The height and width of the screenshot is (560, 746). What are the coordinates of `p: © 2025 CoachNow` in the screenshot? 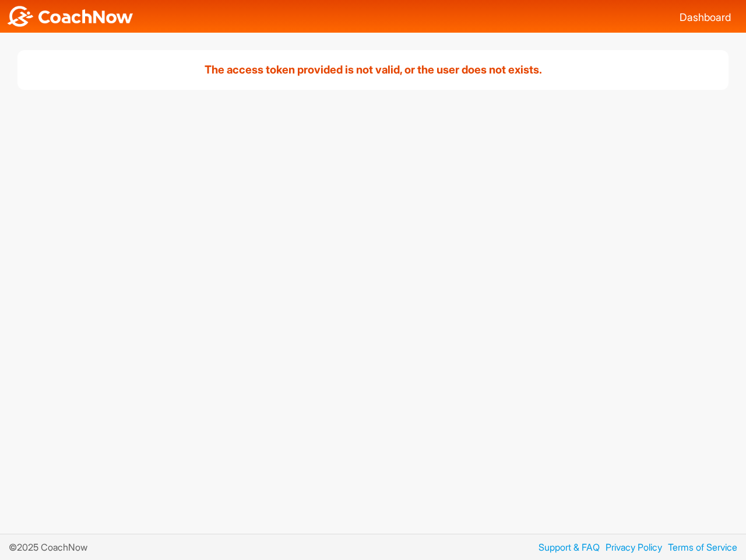 It's located at (52, 547).